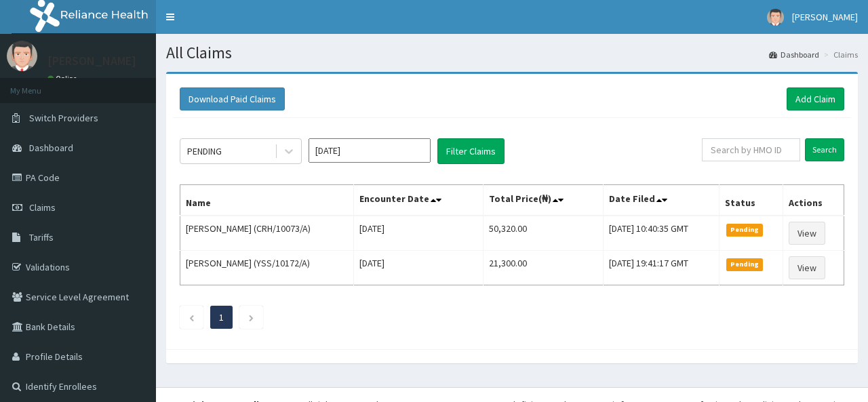  What do you see at coordinates (251, 318) in the screenshot?
I see `a: Next page` at bounding box center [251, 318].